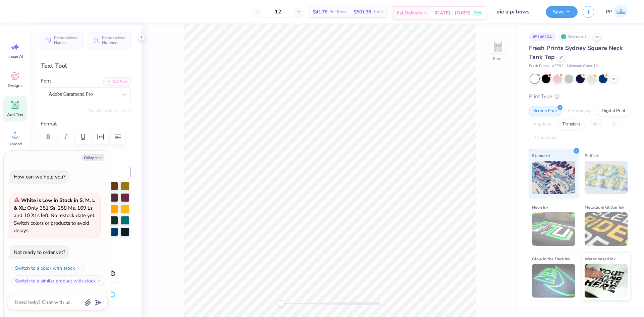 The width and height of the screenshot is (644, 317). Describe the element at coordinates (78, 268) in the screenshot. I see `img: Switch to a color with stock` at that location.